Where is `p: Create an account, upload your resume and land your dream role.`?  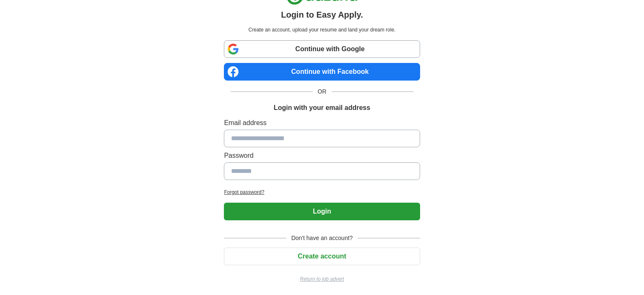
p: Create an account, upload your resume and land your dream role. is located at coordinates (322, 30).